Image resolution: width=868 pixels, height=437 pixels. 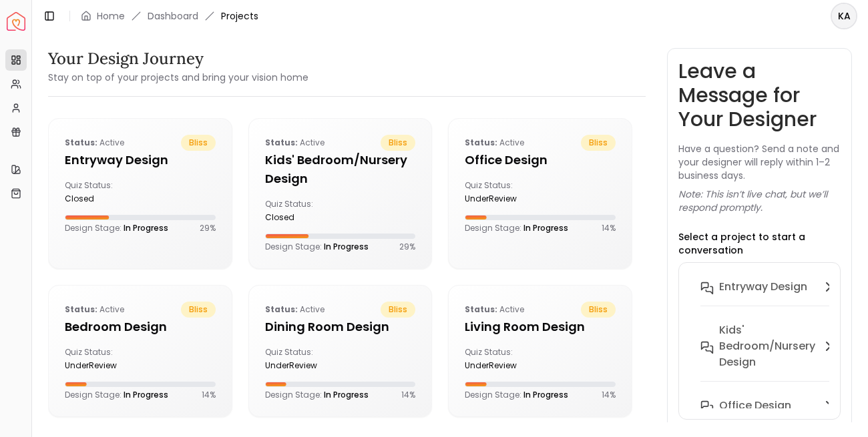 What do you see at coordinates (540, 160) in the screenshot?
I see `h5: Office design` at bounding box center [540, 160].